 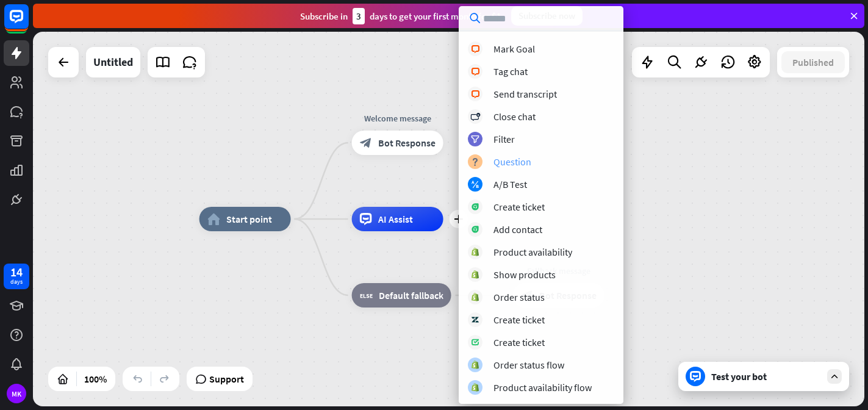 I want to click on div: Product availability flow, so click(x=542, y=387).